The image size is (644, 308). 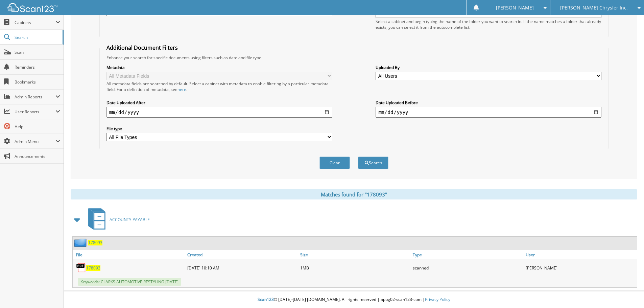 What do you see at coordinates (468, 268) in the screenshot?
I see `div: scanned` at bounding box center [468, 268].